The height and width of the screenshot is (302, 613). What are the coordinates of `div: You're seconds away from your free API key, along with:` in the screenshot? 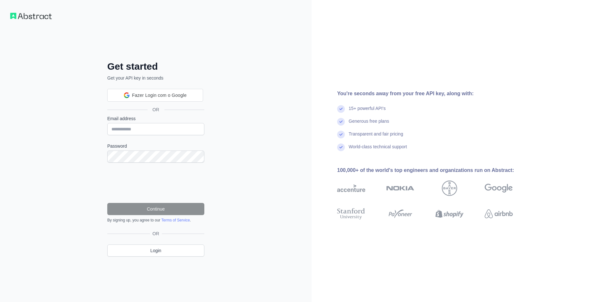 It's located at (435, 94).